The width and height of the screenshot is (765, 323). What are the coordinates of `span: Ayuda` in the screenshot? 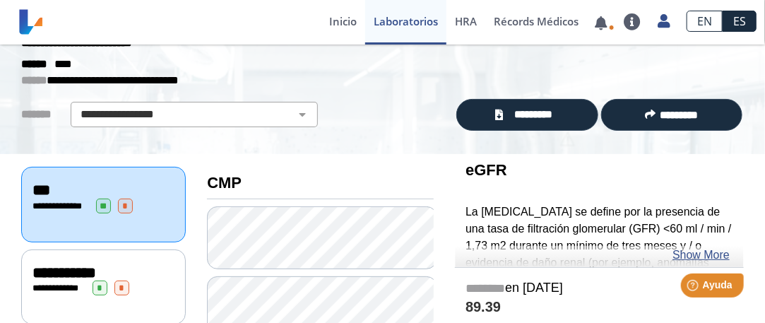 It's located at (78, 17).